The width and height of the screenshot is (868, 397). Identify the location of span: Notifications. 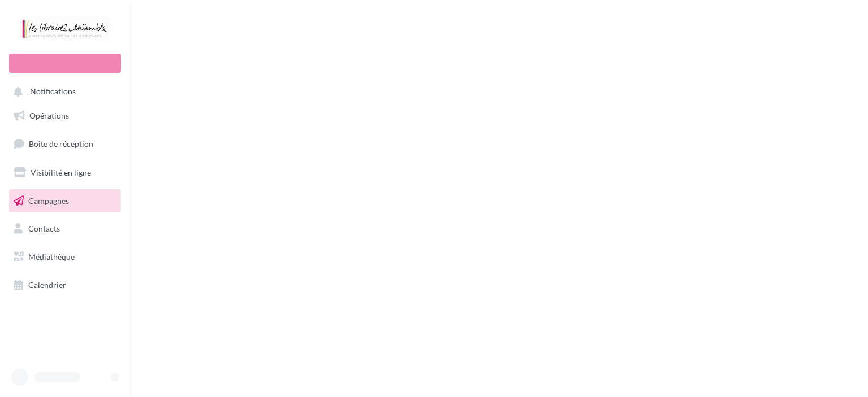
(53, 91).